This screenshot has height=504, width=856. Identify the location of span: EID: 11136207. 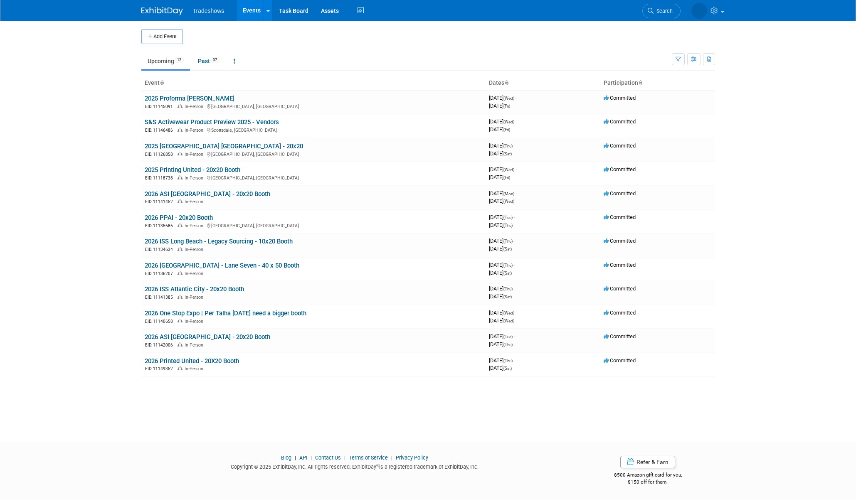
(160, 273).